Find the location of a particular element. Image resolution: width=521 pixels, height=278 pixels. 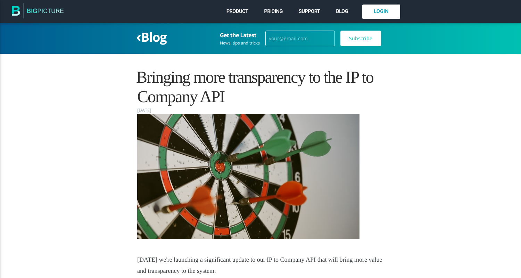

h1: Bringing more transparency to the IP to Company API is located at coordinates (261, 87).